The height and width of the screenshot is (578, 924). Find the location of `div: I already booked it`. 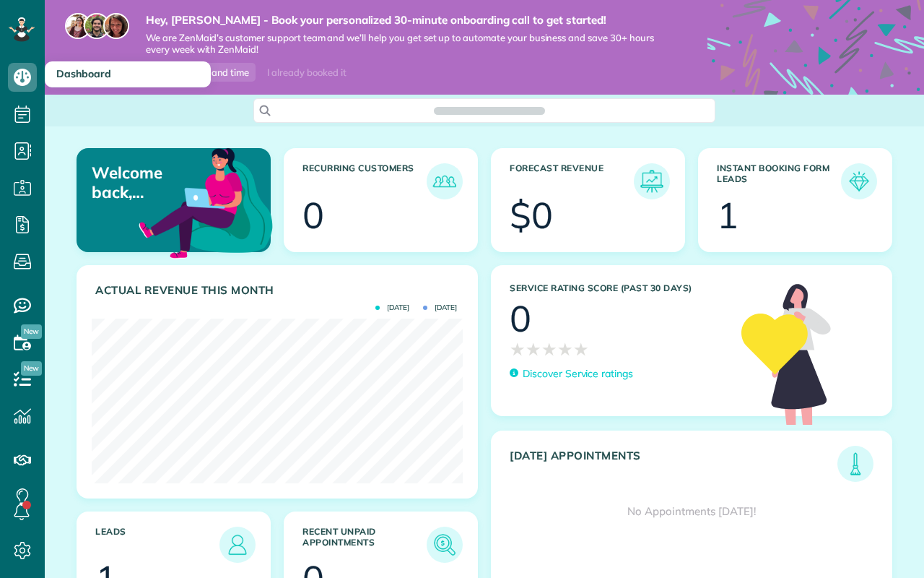

div: I already booked it is located at coordinates (306, 72).